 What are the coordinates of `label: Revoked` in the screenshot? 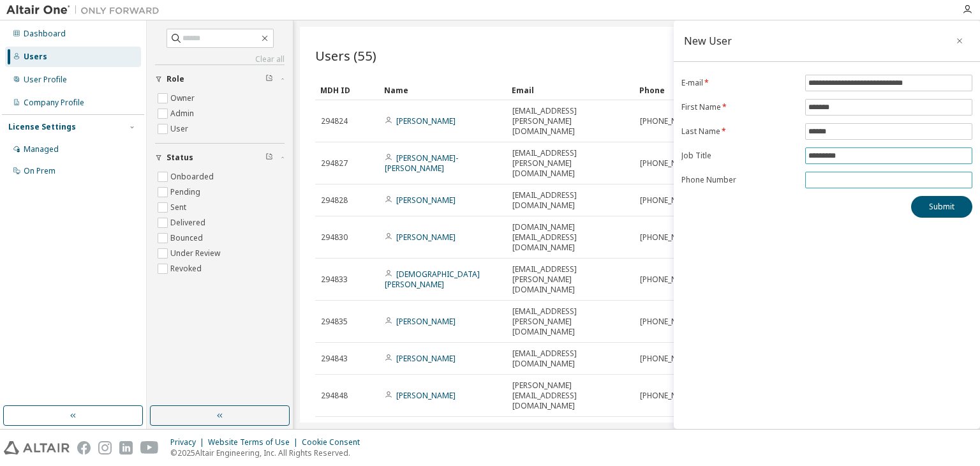 It's located at (187, 268).